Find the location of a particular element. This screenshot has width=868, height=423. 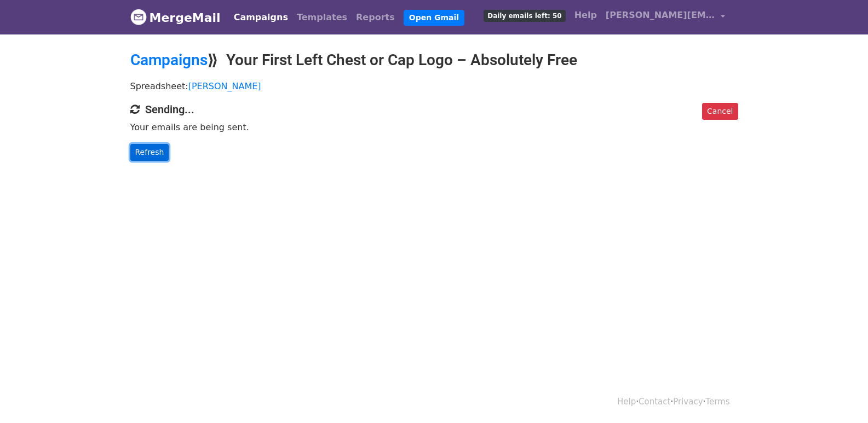

a: MergeMail is located at coordinates (175, 17).